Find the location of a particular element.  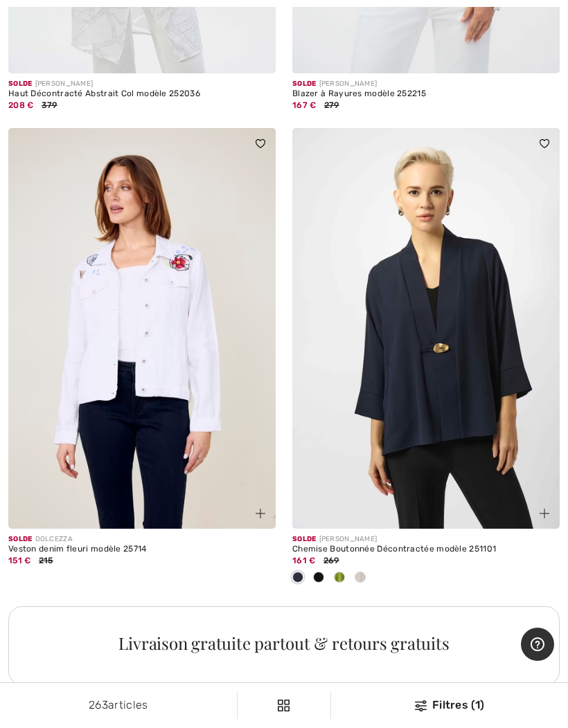

span: 263 is located at coordinates (99, 705).